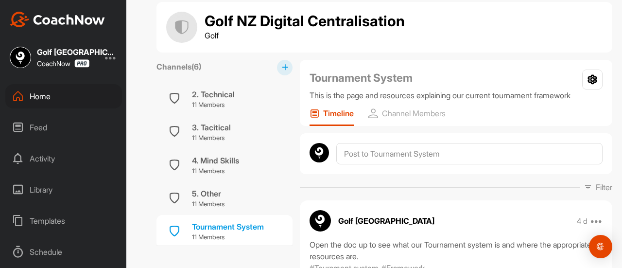  What do you see at coordinates (604, 187) in the screenshot?
I see `p: Filter` at bounding box center [604, 187].